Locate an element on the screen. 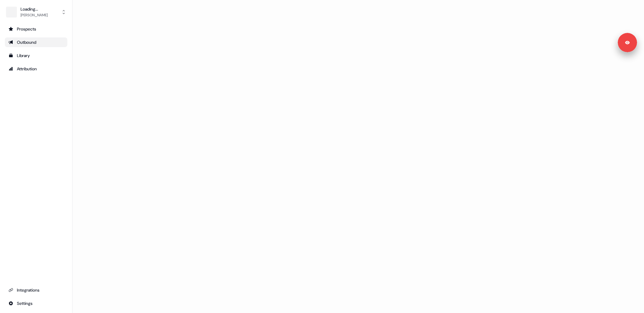 Image resolution: width=644 pixels, height=313 pixels. div: Outbound is located at coordinates (36, 42).